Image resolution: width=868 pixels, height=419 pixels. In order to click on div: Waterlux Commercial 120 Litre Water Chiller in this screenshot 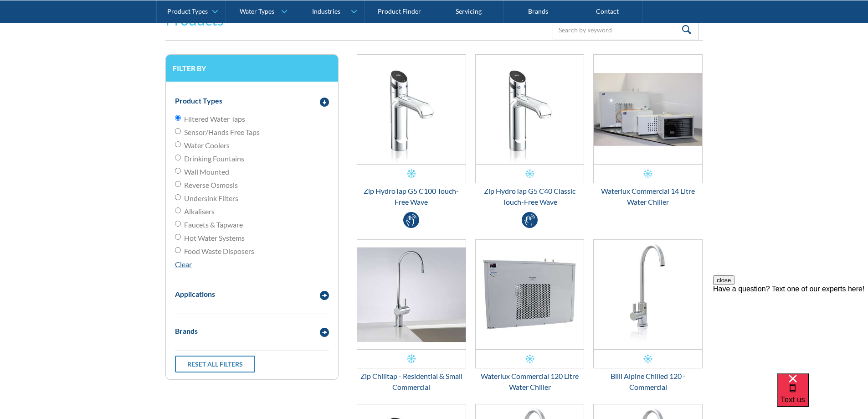, I will do `click(530, 381)`.